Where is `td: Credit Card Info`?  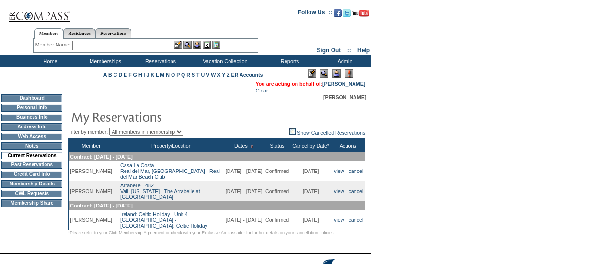 td: Credit Card Info is located at coordinates (32, 174).